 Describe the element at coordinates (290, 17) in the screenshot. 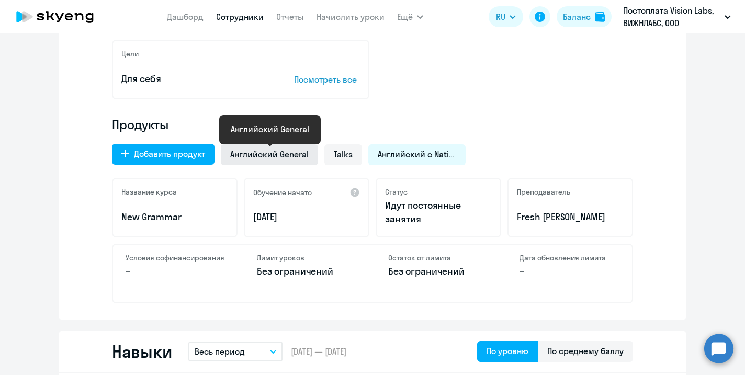

I see `a: Отчеты` at that location.